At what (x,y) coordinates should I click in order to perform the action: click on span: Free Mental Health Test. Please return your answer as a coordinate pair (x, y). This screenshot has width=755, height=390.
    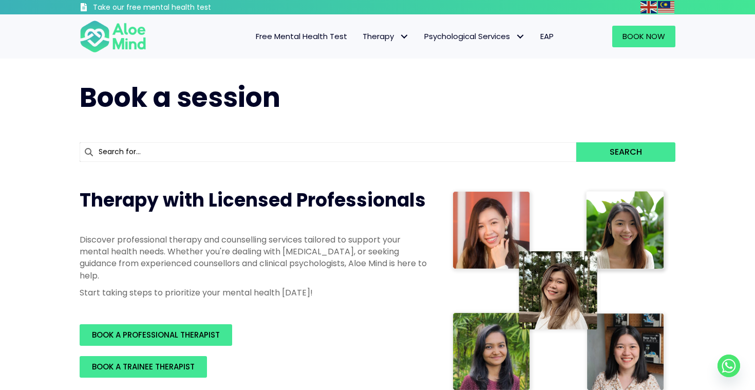
    Looking at the image, I should click on (301, 36).